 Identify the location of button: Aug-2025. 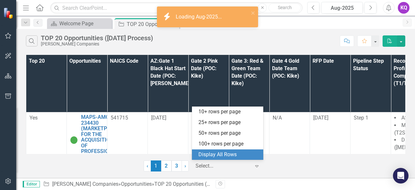
(342, 8).